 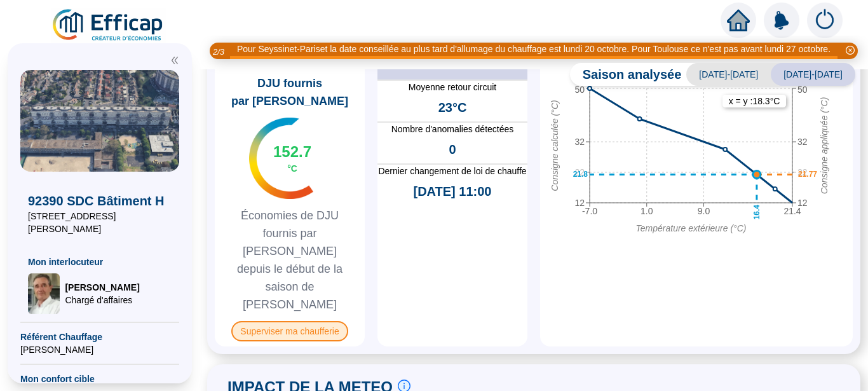 What do you see at coordinates (102, 300) in the screenshot?
I see `span: Chargé d'affaires` at bounding box center [102, 300].